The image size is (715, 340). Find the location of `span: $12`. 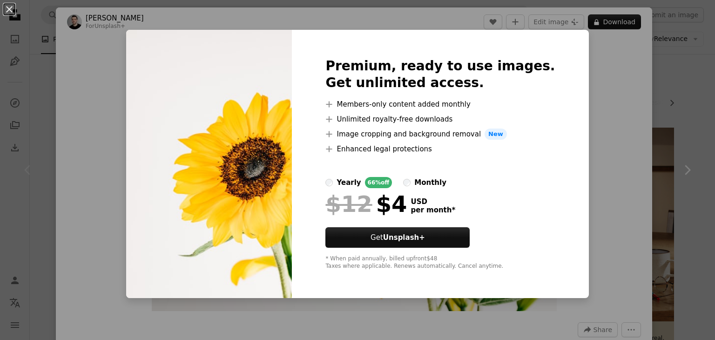

span: $12 is located at coordinates (349, 204).